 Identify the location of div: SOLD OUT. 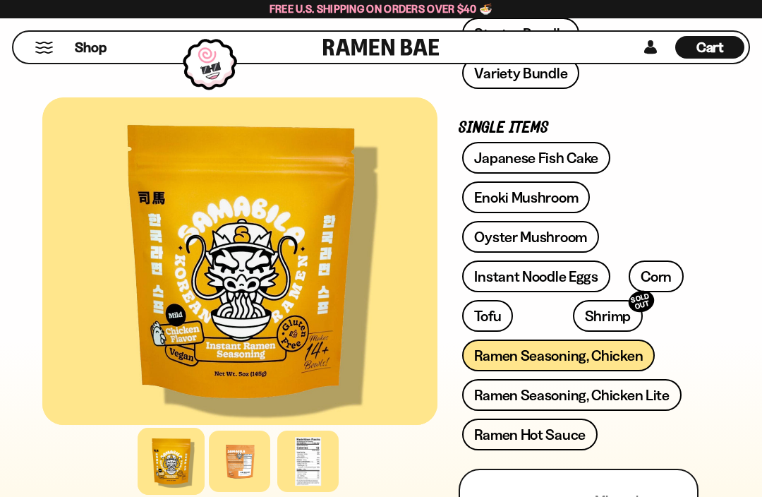
(642, 301).